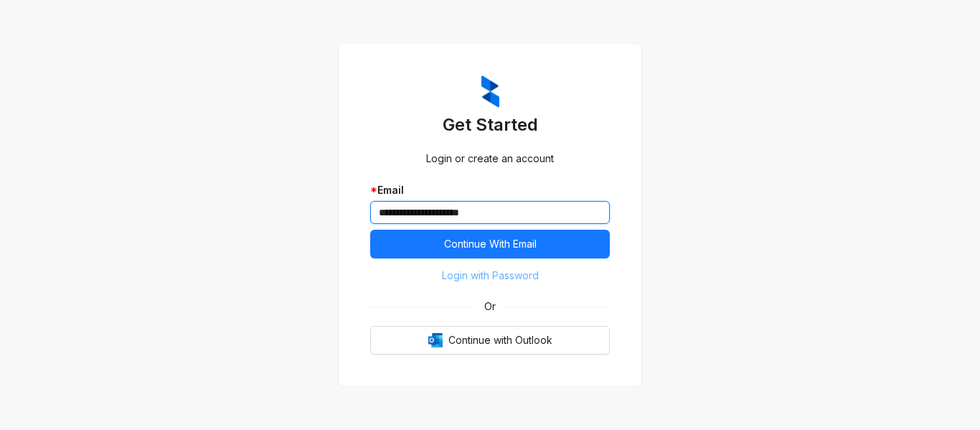  I want to click on span: Continue with Outlook, so click(500, 340).